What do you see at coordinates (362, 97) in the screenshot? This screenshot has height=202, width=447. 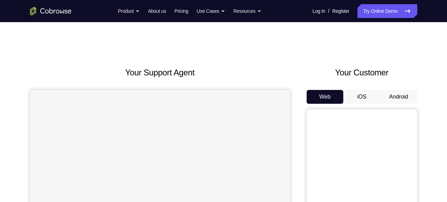 I see `button: iOS` at bounding box center [362, 97].